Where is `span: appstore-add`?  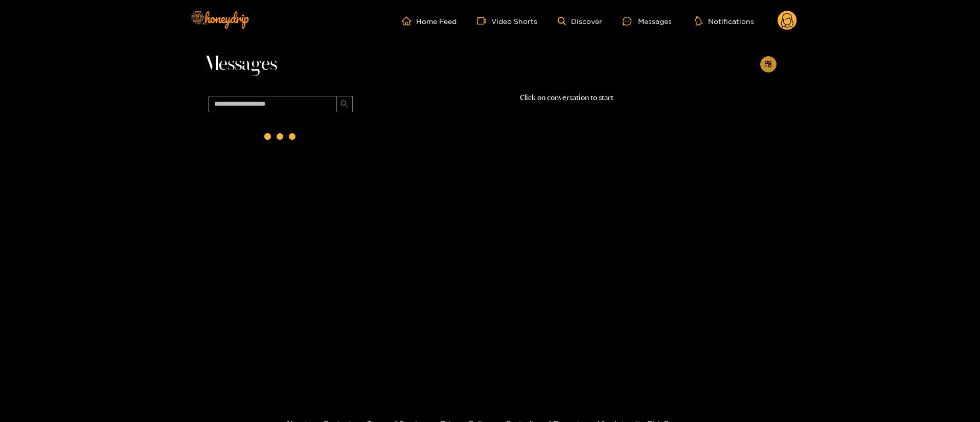 span: appstore-add is located at coordinates (768, 64).